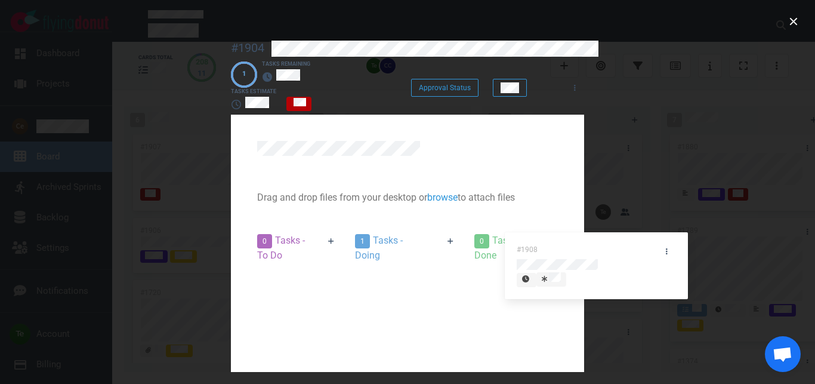 The width and height of the screenshot is (815, 384). I want to click on div: Tasks Estimate, so click(255, 92).